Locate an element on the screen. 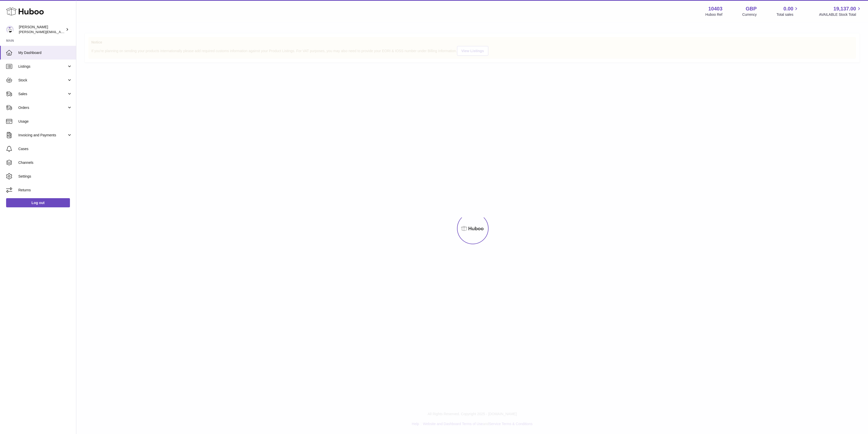  div: Huboo Ref is located at coordinates (714, 15).